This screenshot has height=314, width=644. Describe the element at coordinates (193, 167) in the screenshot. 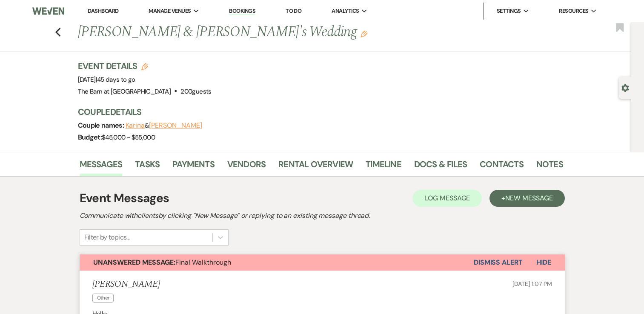

I see `a: Payments` at that location.